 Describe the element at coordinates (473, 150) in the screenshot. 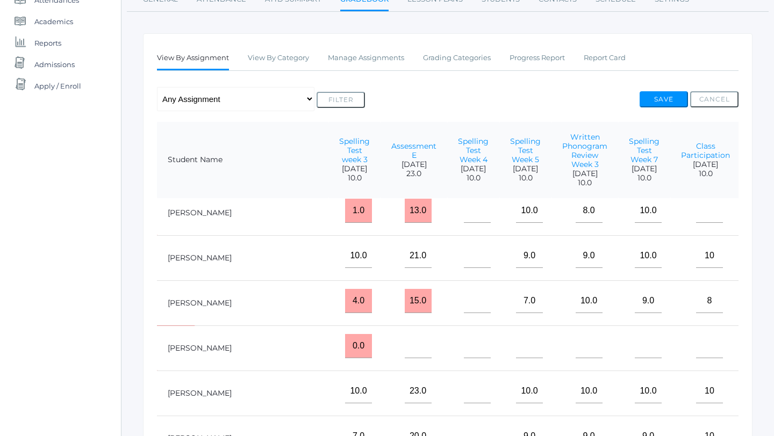

I see `a: Spelling Test Week 4` at that location.